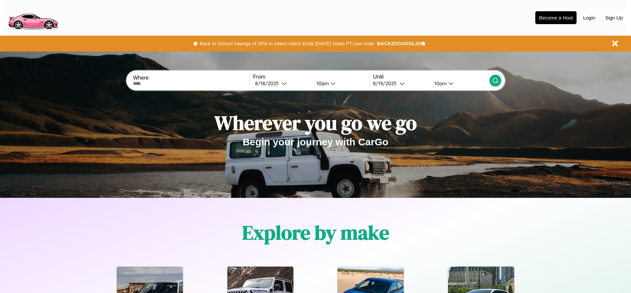 The image size is (631, 293). What do you see at coordinates (399, 43) in the screenshot?
I see `b: BACK2SCHOOL20` at bounding box center [399, 43].